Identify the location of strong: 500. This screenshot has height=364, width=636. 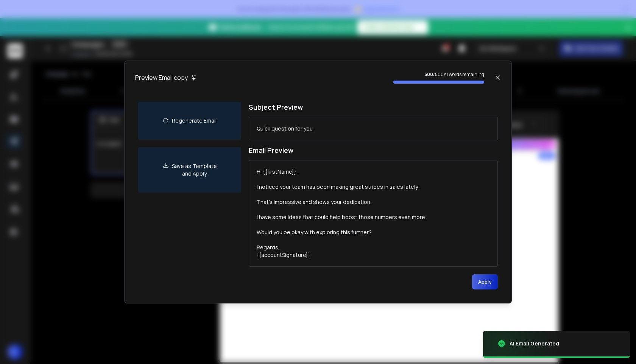
(428, 74).